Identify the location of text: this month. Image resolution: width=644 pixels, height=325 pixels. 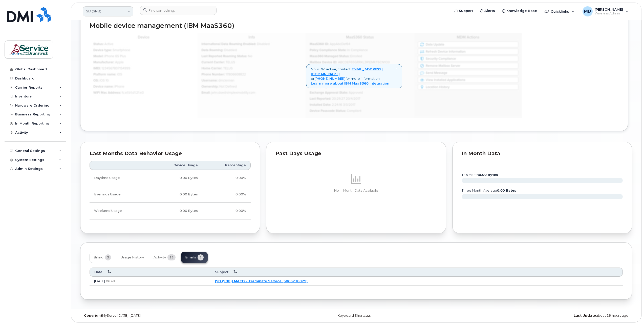
(479, 175).